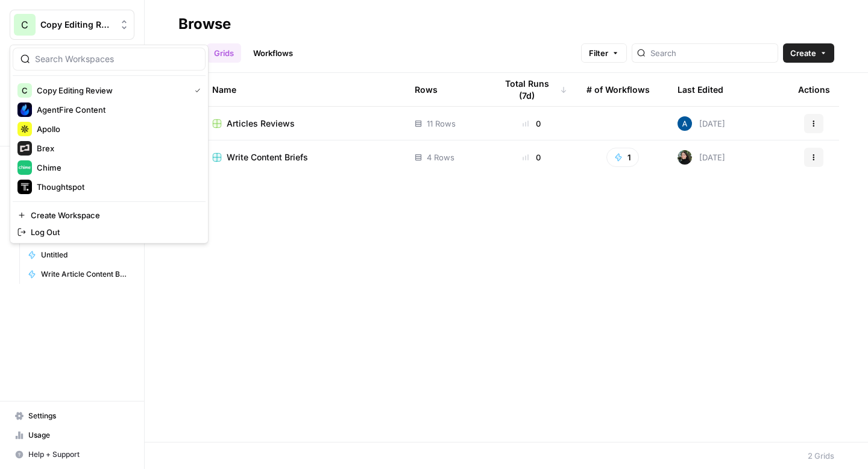  I want to click on span: Create, so click(803, 53).